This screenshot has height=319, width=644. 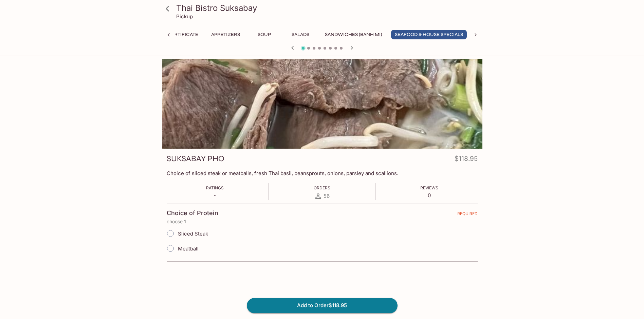 I want to click on div: SUKSABAY PHO, so click(x=322, y=103).